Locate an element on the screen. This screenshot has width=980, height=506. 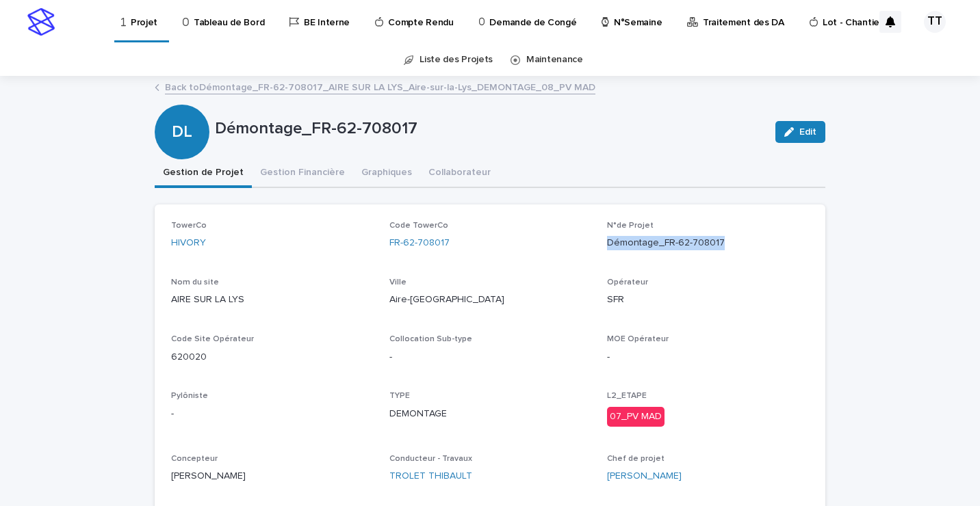
span: Edit is located at coordinates (808, 132).